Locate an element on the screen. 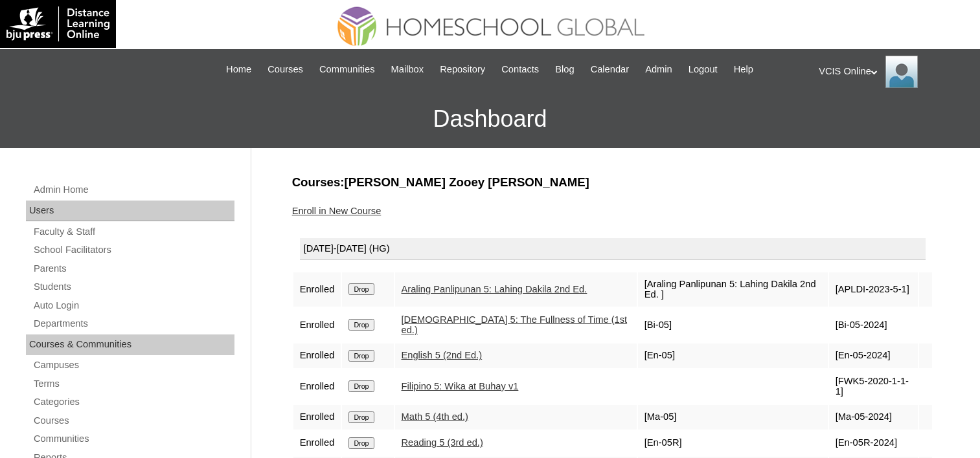 This screenshot has height=458, width=980. a: Faculty & Staff is located at coordinates (133, 232).